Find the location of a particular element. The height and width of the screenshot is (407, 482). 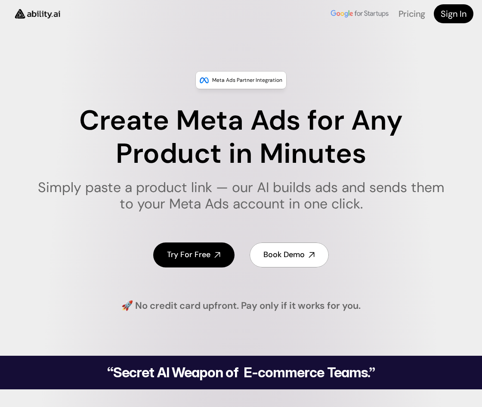

h1: Create Meta Ads for Any Product in Minutes is located at coordinates (241, 137).